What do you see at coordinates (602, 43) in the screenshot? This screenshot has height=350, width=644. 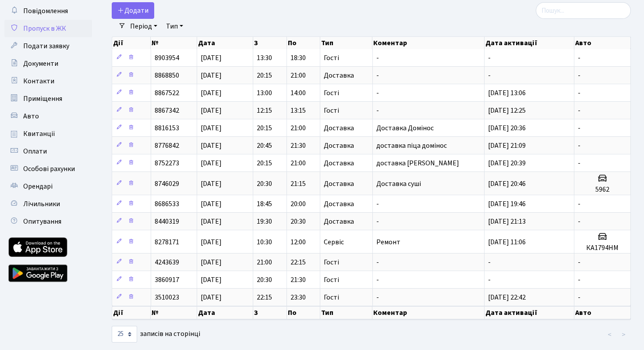 I see `th: Авто` at bounding box center [602, 43].